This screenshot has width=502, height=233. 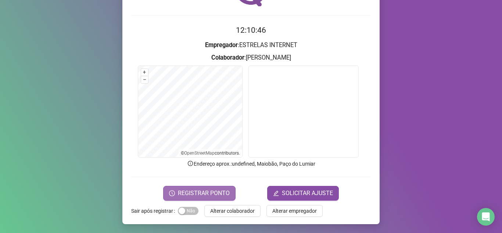 What do you see at coordinates (251, 164) in the screenshot?
I see `p: Endereço aprox. : undefined, Maiobão, Paço do Lumiar` at bounding box center [251, 164].